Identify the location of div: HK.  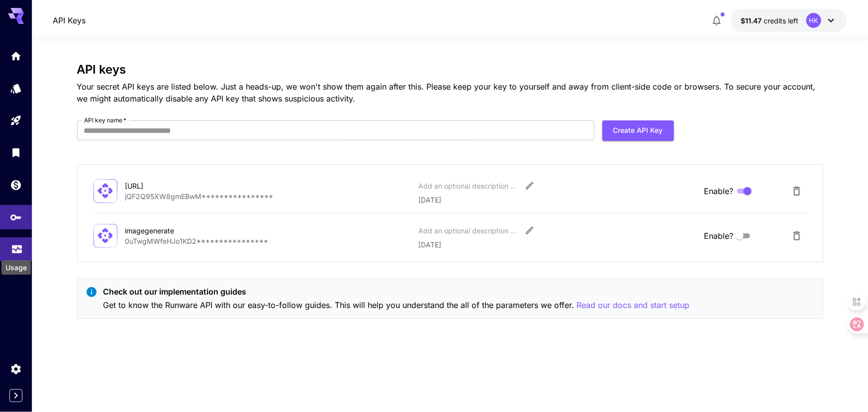
(814, 21).